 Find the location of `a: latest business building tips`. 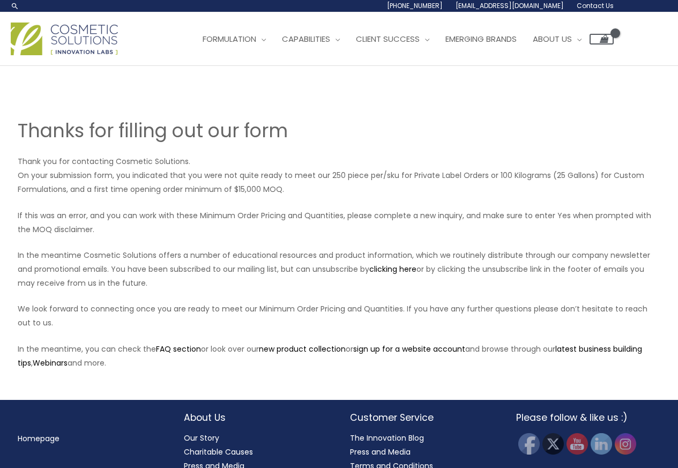

a: latest business building tips is located at coordinates (330, 356).